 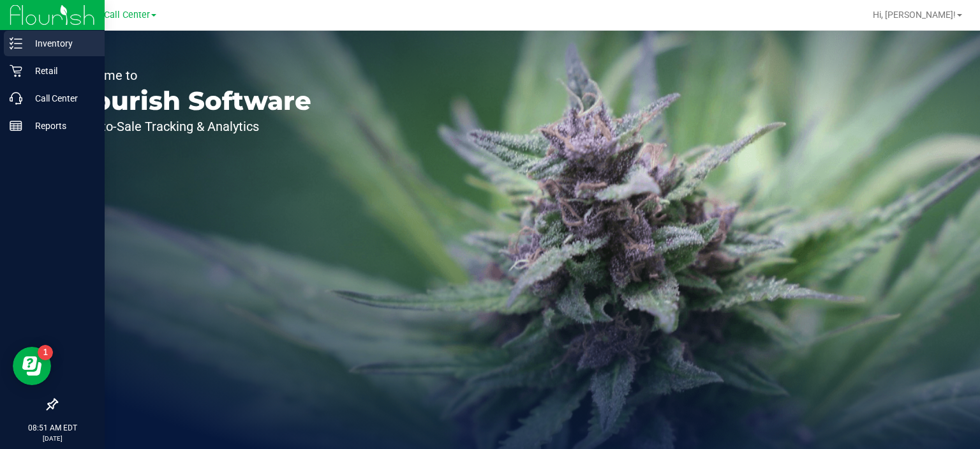 What do you see at coordinates (52, 428) in the screenshot?
I see `p: 08:51 AM EDT` at bounding box center [52, 428].